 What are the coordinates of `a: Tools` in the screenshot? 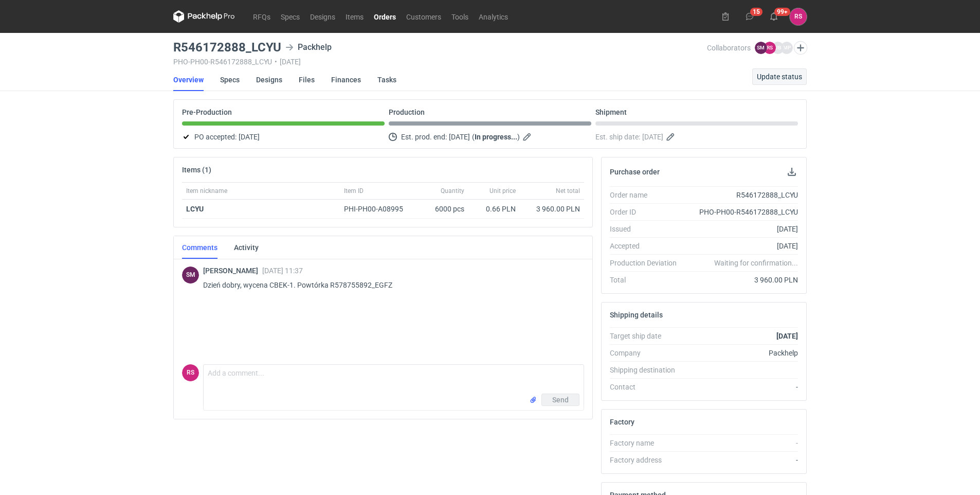 It's located at (460, 16).